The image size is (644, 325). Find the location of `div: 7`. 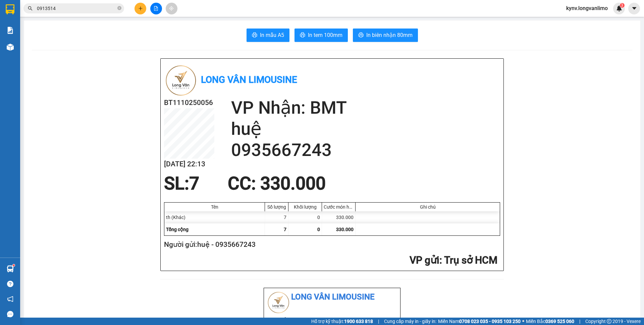

div: 7 is located at coordinates (277, 217).